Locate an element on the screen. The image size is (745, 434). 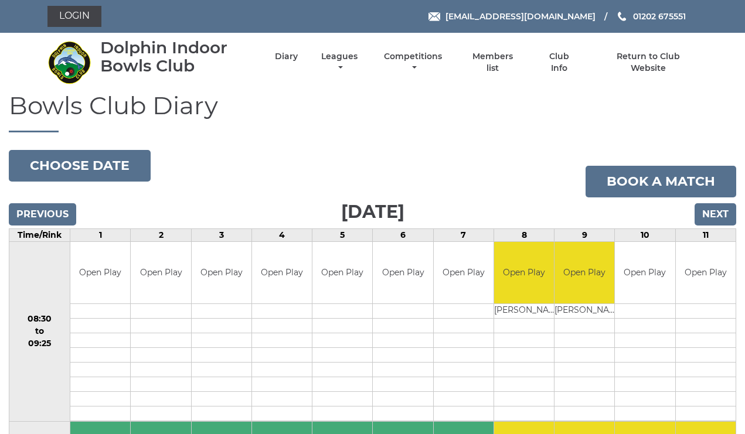
a: Members list is located at coordinates (492, 62).